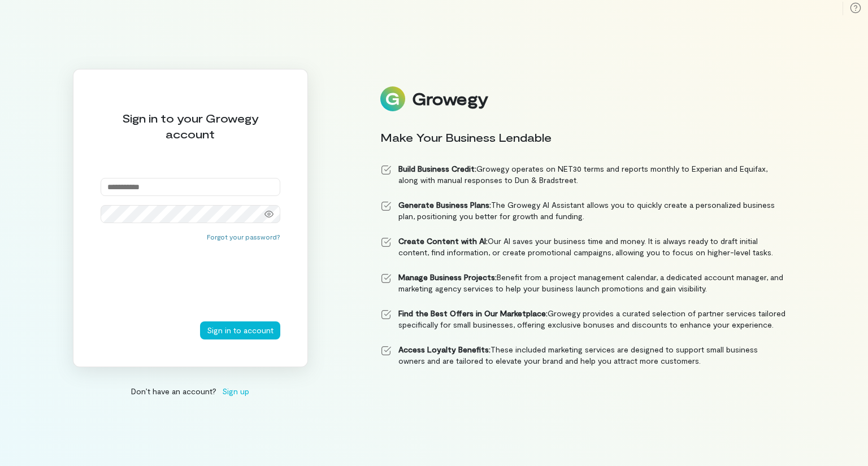 The width and height of the screenshot is (868, 466). Describe the element at coordinates (191, 126) in the screenshot. I see `div: Sign in to your Growegy account` at that location.